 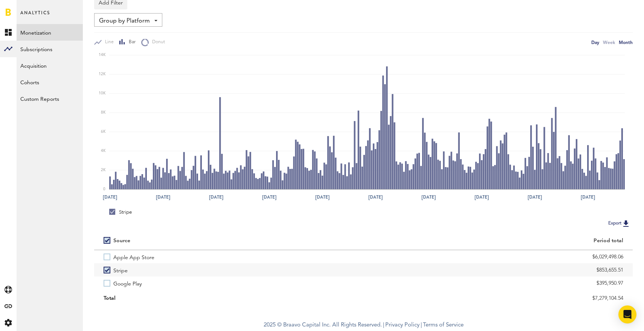 I want to click on span: Google Play, so click(x=128, y=283).